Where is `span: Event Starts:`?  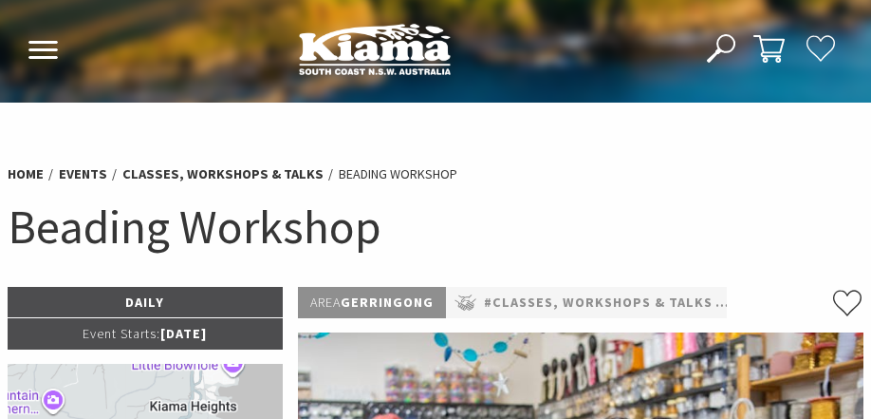 span: Event Starts: is located at coordinates (121, 333).